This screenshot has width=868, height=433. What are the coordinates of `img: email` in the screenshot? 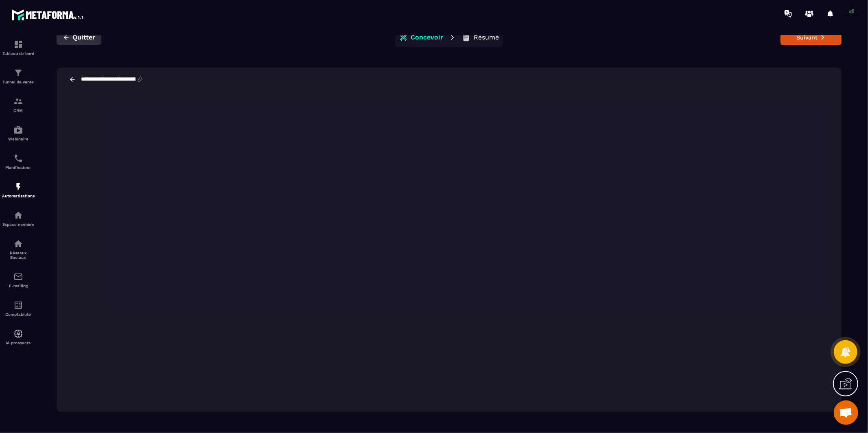 It's located at (18, 277).